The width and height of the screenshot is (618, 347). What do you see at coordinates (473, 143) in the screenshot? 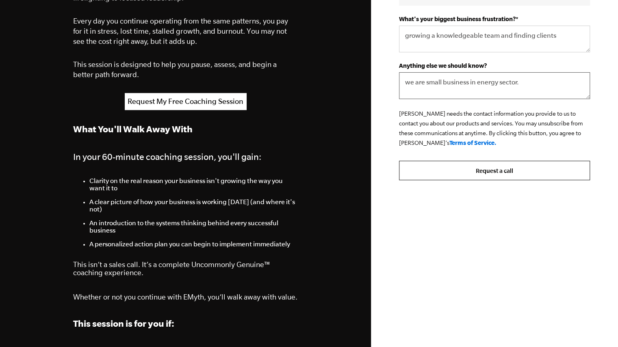
I see `a: Terms of Service.` at bounding box center [473, 143].